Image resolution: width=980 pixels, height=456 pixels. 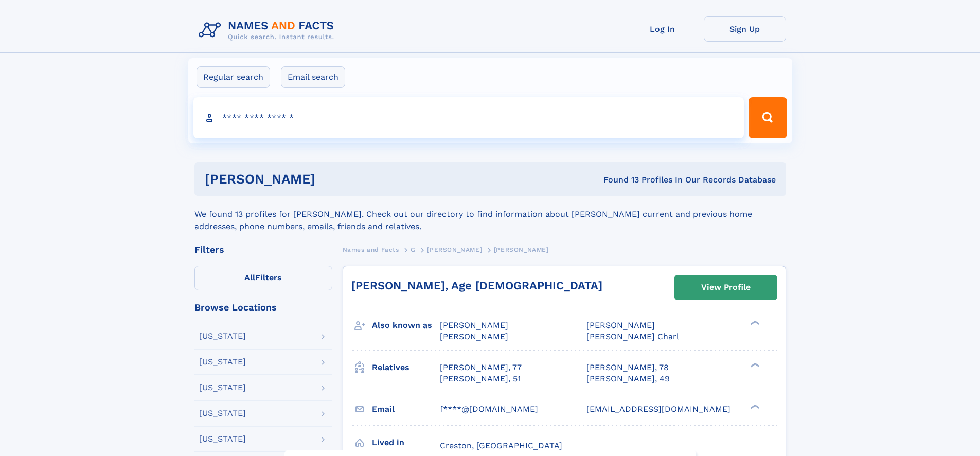 I want to click on span: All, so click(x=250, y=277).